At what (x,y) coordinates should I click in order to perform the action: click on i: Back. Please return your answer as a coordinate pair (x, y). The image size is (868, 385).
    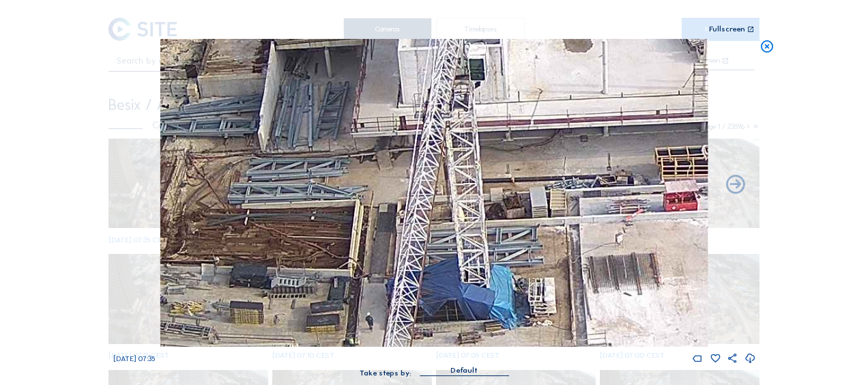
    Looking at the image, I should click on (735, 185).